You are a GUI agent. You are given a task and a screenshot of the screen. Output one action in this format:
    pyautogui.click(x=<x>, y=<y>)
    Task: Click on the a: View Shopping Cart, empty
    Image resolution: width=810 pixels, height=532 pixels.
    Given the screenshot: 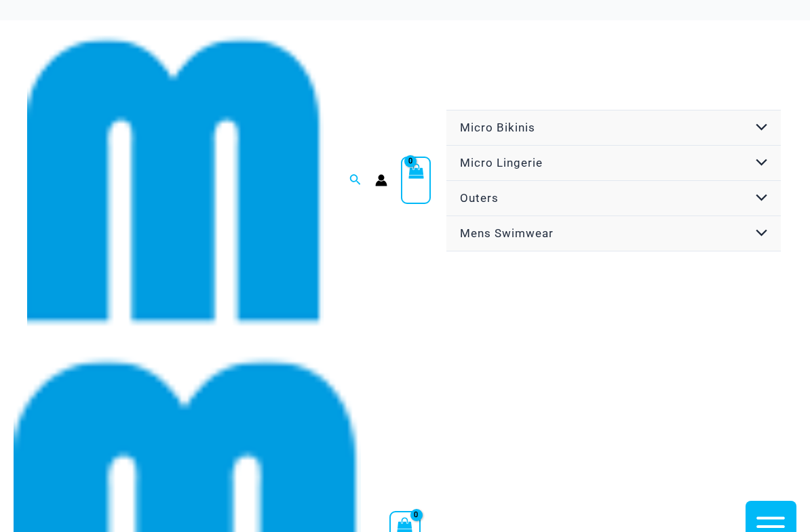 What is the action you would take?
    pyautogui.click(x=416, y=180)
    